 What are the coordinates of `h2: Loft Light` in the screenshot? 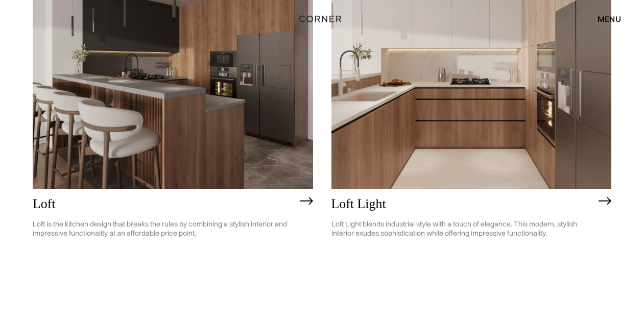 It's located at (463, 204).